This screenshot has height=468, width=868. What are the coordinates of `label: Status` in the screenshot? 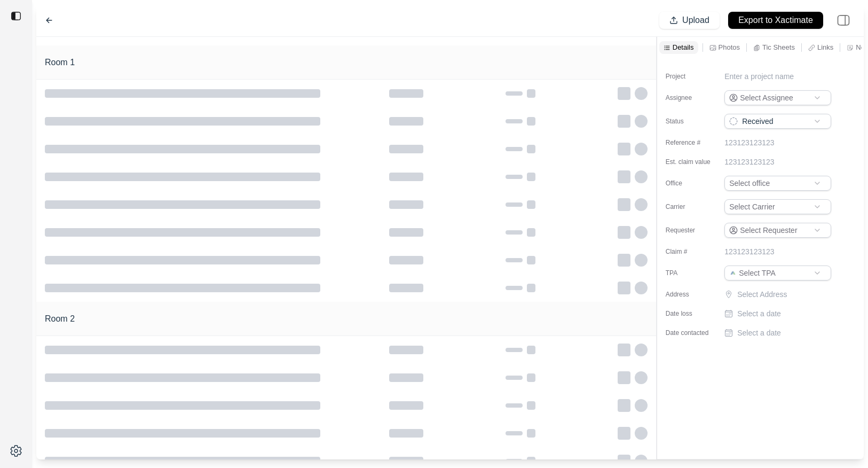 It's located at (692, 121).